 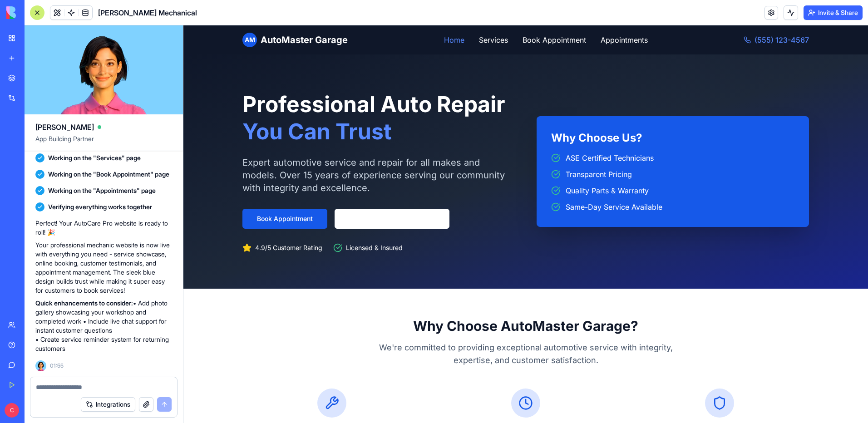 I want to click on p: Expert automotive service and repair for all makes and models. Over 15 years of experience servin..., so click(x=195, y=150).